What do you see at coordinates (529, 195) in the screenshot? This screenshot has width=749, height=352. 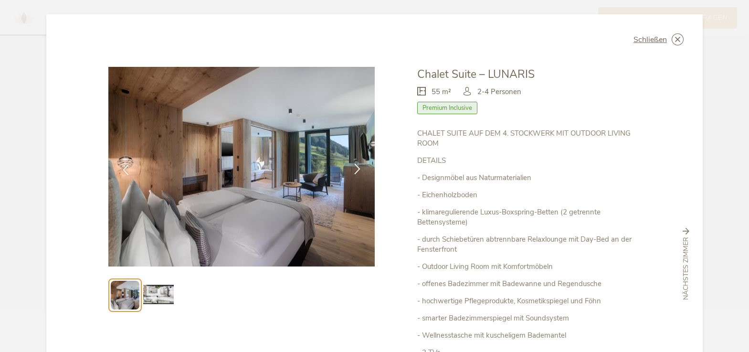 I see `p: - Eichenholzboden` at bounding box center [529, 195].